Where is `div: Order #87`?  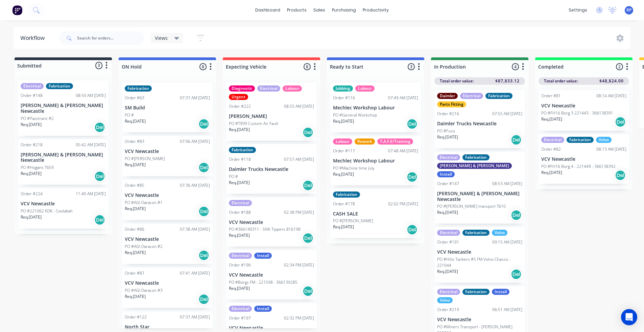 div: Order #87 is located at coordinates (135, 273).